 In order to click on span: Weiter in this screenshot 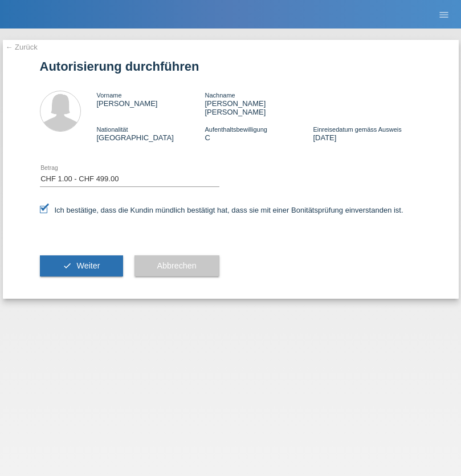, I will do `click(88, 266)`.